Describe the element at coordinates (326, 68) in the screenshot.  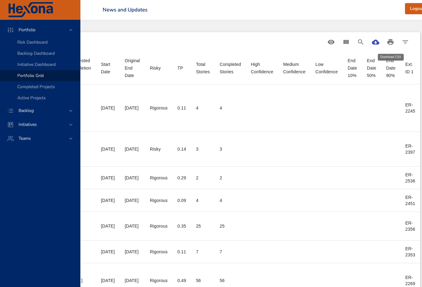
I see `div: Low Confidence` at that location.